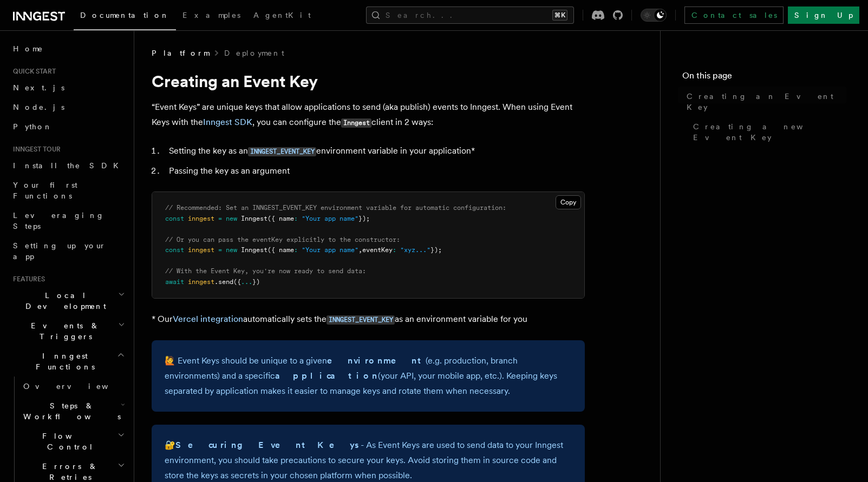  I want to click on p: “Event Keys” are unique keys that allow applications to send (aka publish) events to Inngest. Whe..., so click(368, 115).